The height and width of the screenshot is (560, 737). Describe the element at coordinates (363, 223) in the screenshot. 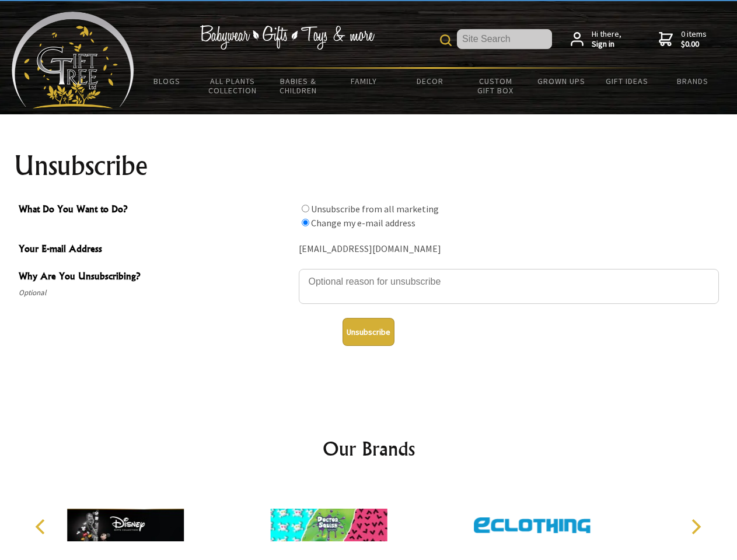

I see `label: Change my e-mail address` at that location.